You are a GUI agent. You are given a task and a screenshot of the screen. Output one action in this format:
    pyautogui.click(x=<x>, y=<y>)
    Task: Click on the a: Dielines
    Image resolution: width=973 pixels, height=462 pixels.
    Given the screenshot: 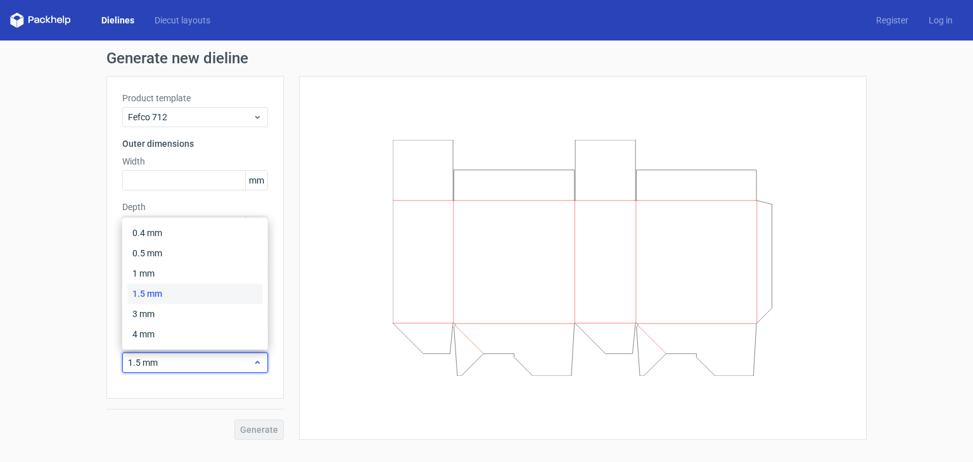 What is the action you would take?
    pyautogui.click(x=118, y=20)
    